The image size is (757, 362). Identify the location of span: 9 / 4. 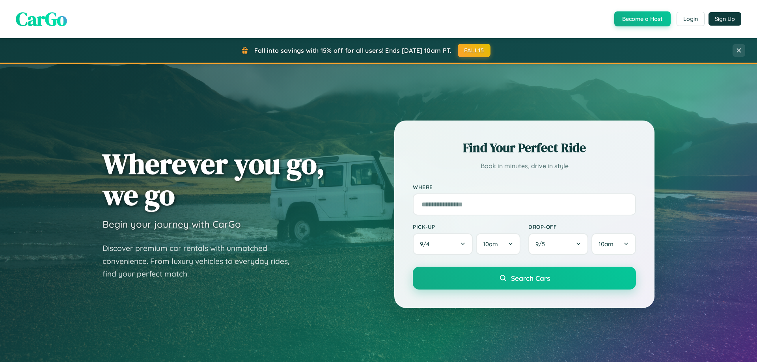
(427, 244).